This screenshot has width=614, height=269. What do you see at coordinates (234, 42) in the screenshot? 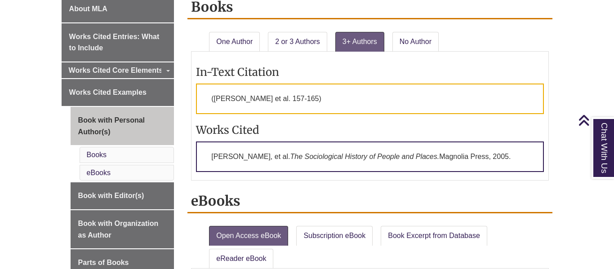
I see `a: One Author` at bounding box center [234, 42].